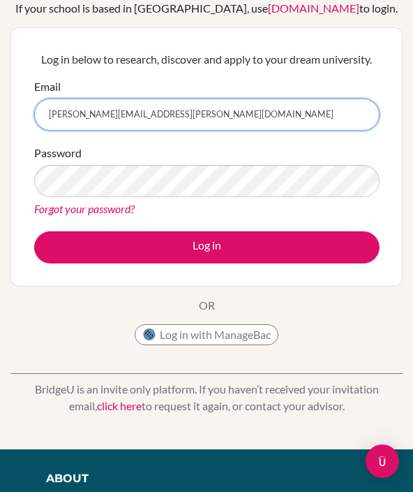 The height and width of the screenshot is (492, 413). Describe the element at coordinates (119, 405) in the screenshot. I see `a: click here` at that location.